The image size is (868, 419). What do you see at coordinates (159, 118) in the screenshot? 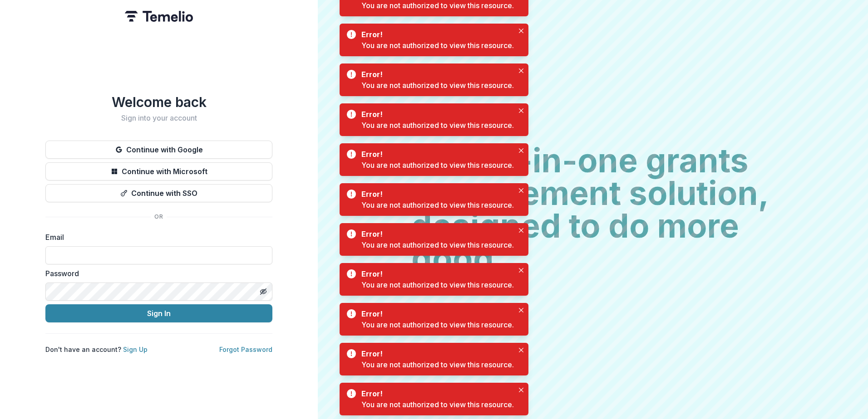
I see `h2: Sign into your account` at bounding box center [159, 118].